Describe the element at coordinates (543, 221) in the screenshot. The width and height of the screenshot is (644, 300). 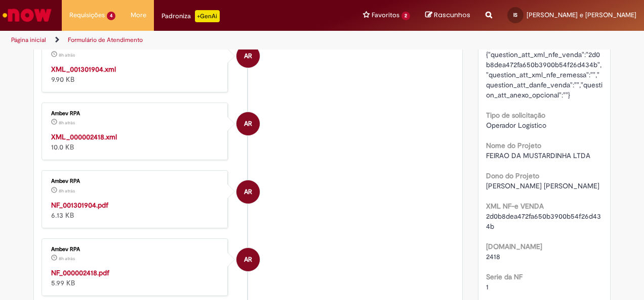
I see `span: 2d0b8dea472fa650b3900b54f26d434b` at that location.